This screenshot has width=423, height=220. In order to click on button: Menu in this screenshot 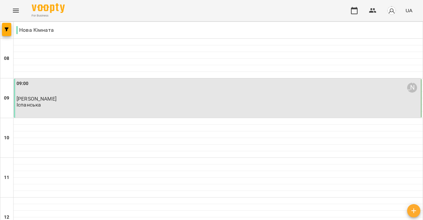, I will do `click(16, 11)`.